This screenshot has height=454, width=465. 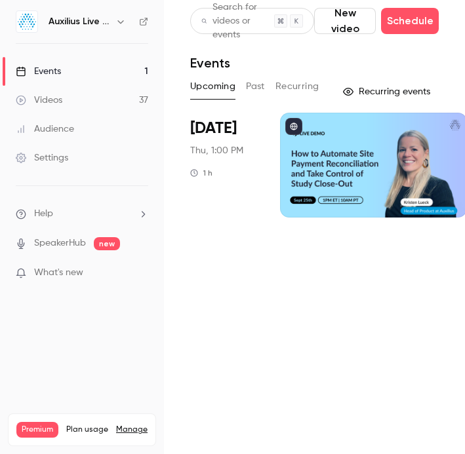 What do you see at coordinates (107, 244) in the screenshot?
I see `span: new` at bounding box center [107, 244].